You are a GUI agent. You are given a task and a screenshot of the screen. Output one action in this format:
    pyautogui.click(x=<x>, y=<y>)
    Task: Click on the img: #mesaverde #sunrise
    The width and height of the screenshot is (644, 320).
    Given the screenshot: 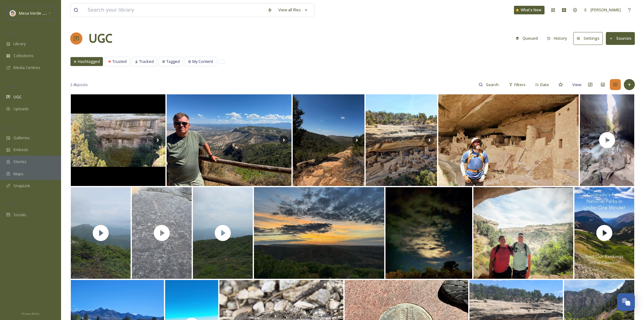 What is the action you would take?
    pyautogui.click(x=319, y=233)
    